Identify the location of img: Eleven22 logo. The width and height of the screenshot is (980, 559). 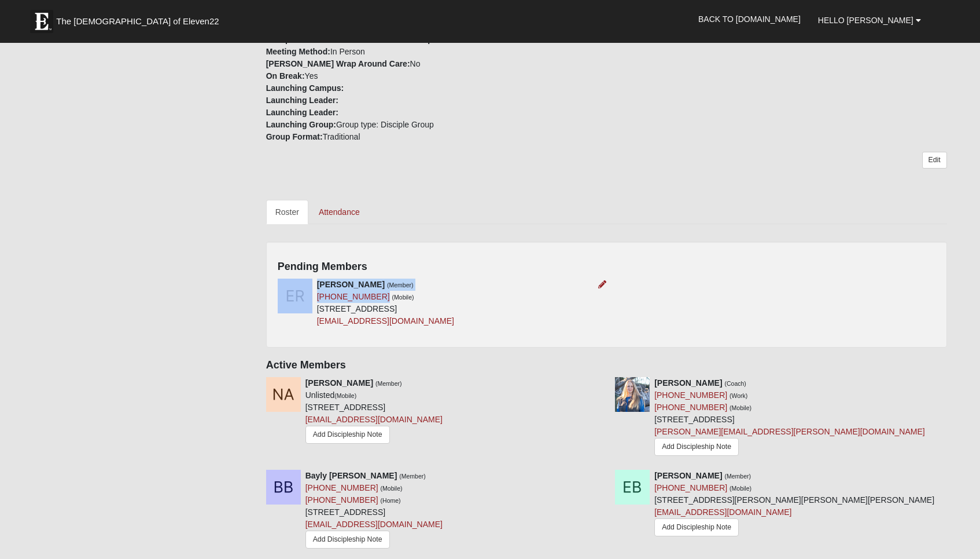
(41, 21).